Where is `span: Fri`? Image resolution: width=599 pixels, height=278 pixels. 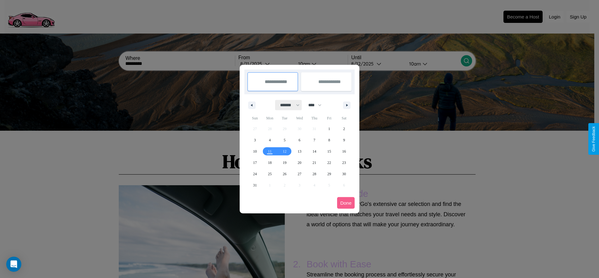 span: Fri is located at coordinates (329, 118).